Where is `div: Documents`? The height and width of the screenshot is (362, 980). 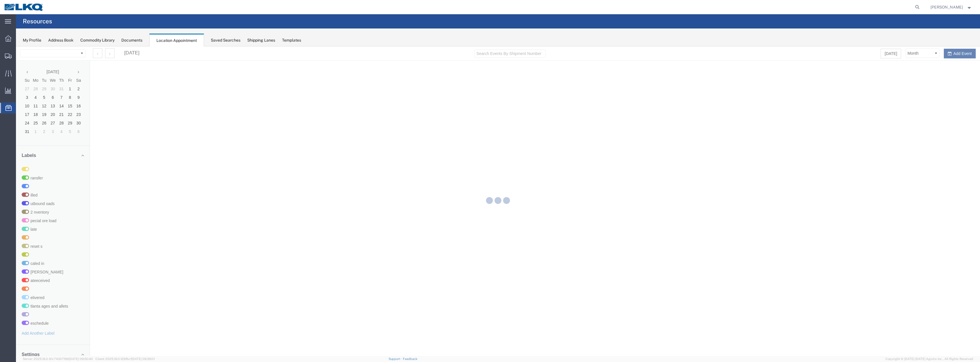 div: Documents is located at coordinates (132, 40).